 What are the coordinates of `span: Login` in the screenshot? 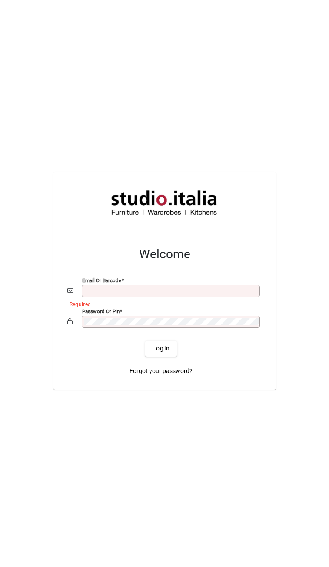 It's located at (161, 348).